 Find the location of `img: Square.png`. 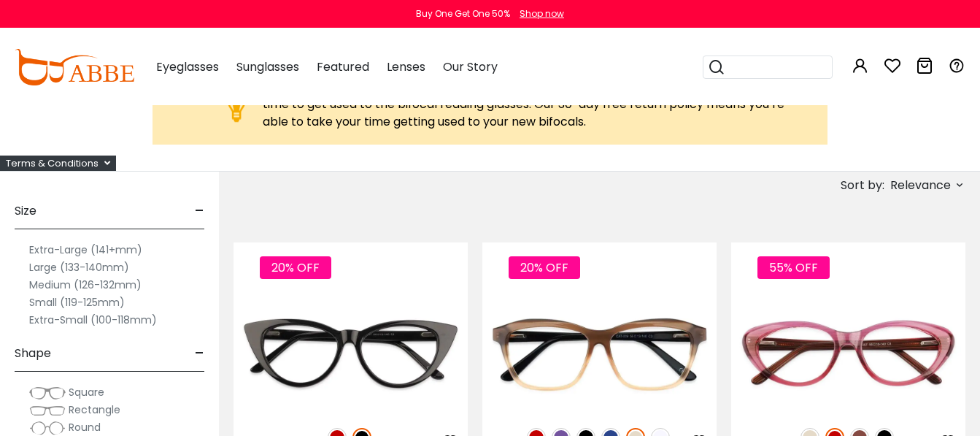

img: Square.png is located at coordinates (47, 393).